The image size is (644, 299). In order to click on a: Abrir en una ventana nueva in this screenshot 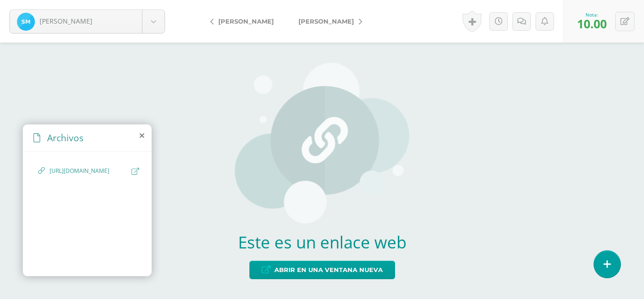, I will do `click(322, 270)`.